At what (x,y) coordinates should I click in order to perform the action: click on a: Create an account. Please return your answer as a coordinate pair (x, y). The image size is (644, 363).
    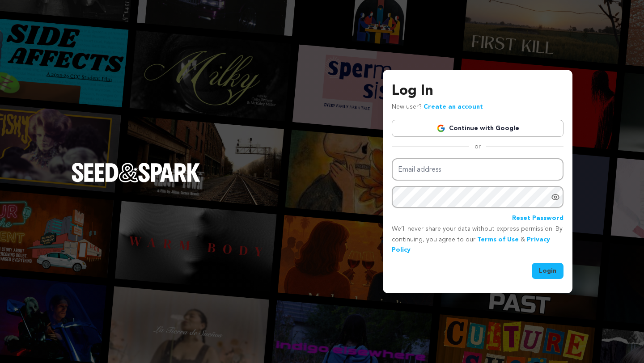
    Looking at the image, I should click on (453, 107).